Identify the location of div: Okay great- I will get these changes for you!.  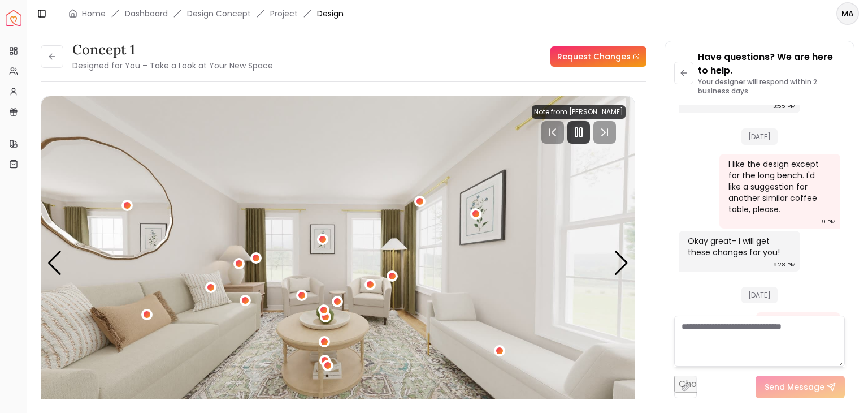
(738, 246).